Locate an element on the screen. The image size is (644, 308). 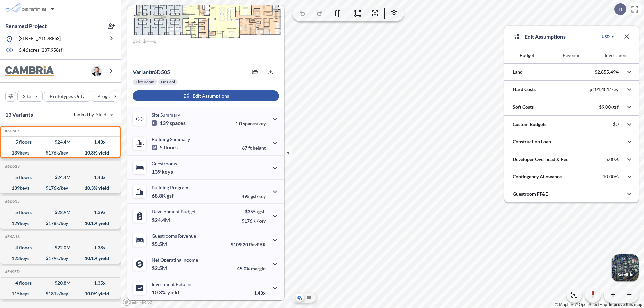
span: RevPAR is located at coordinates (257, 245).